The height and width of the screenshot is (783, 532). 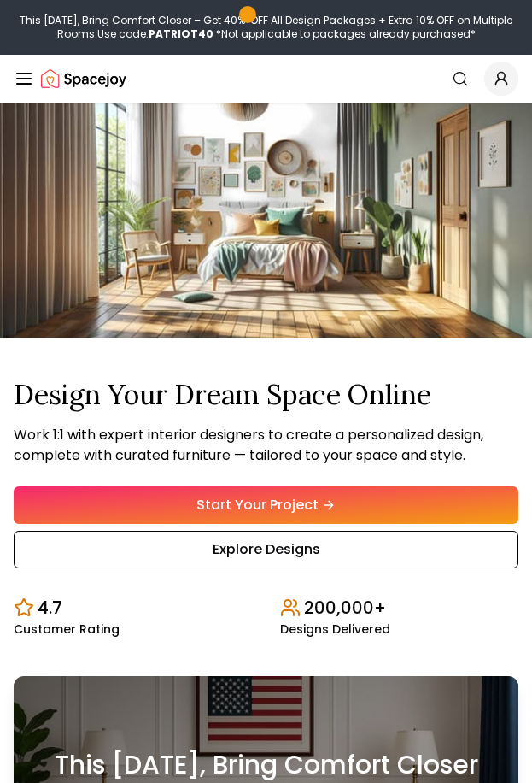 What do you see at coordinates (155, 33) in the screenshot?
I see `span: Use code:` at bounding box center [155, 33].